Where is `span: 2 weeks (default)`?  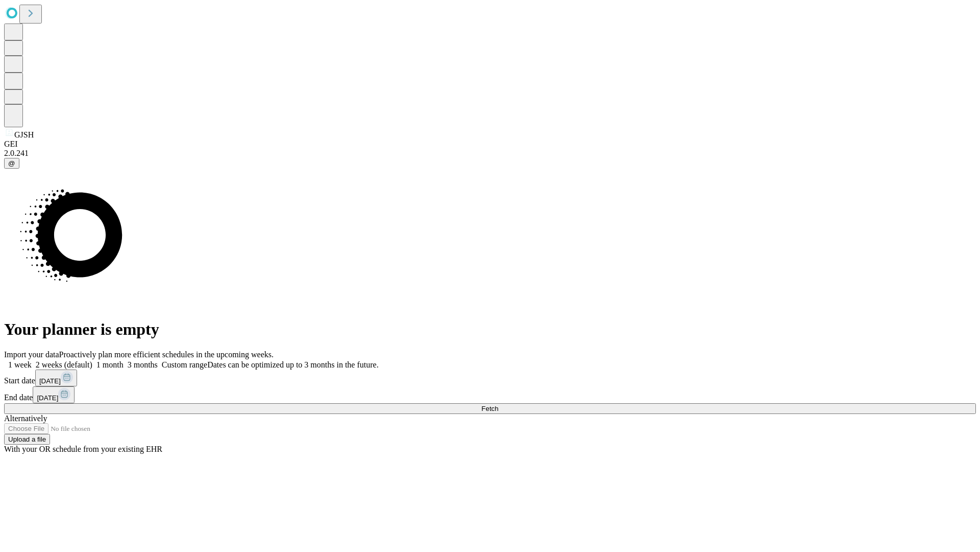
span: 2 weeks (default) is located at coordinates (64, 364).